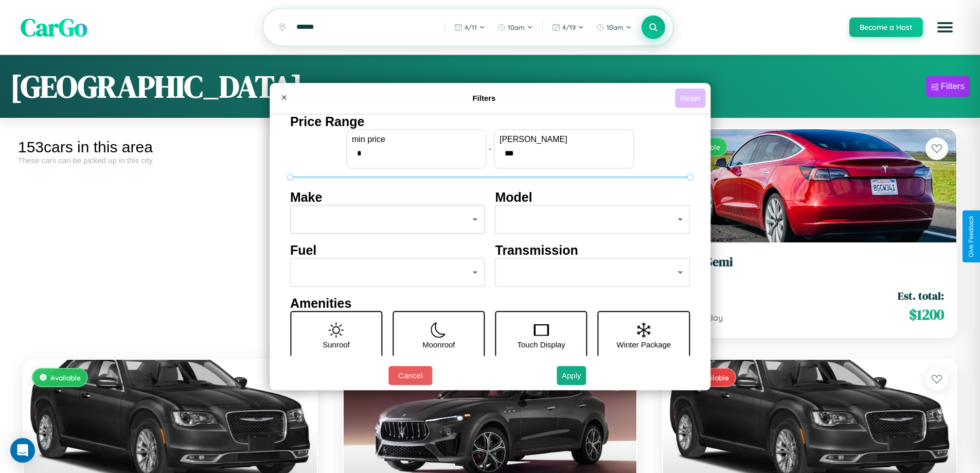 The height and width of the screenshot is (473, 980). What do you see at coordinates (569, 27) in the screenshot?
I see `span: 4 / 19` at bounding box center [569, 27].